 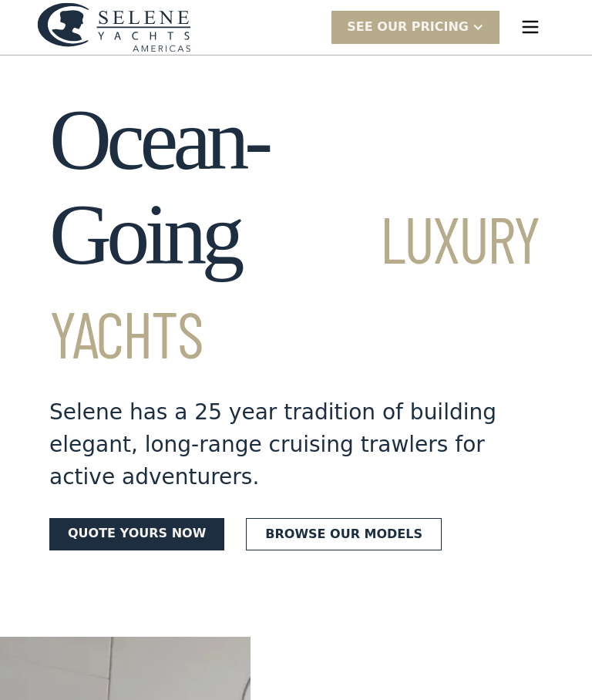 I want to click on a: home, so click(x=114, y=27).